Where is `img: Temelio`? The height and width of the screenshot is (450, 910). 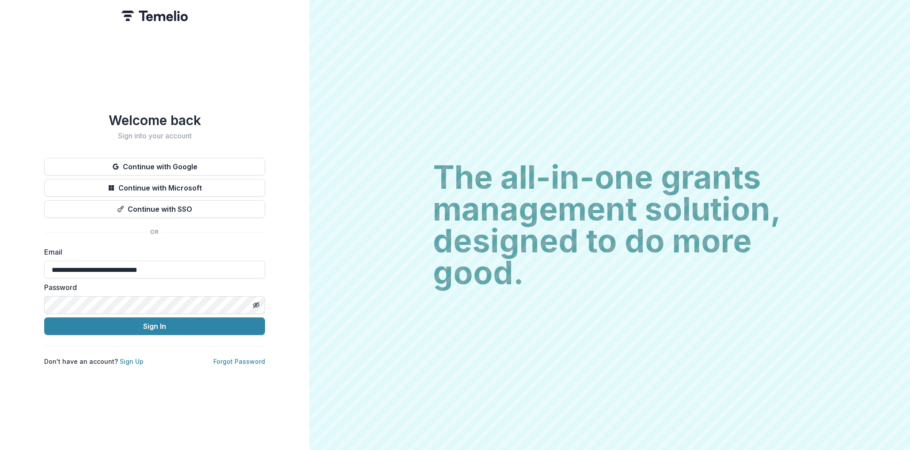 img: Temelio is located at coordinates (155, 16).